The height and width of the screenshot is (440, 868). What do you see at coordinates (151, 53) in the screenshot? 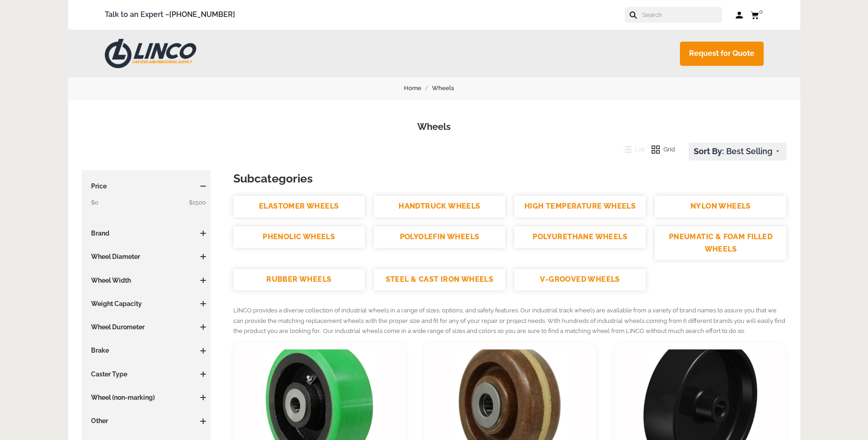
I see `img: LINCO CASTERS & INDUSTRIAL SUPPLY` at bounding box center [151, 53].